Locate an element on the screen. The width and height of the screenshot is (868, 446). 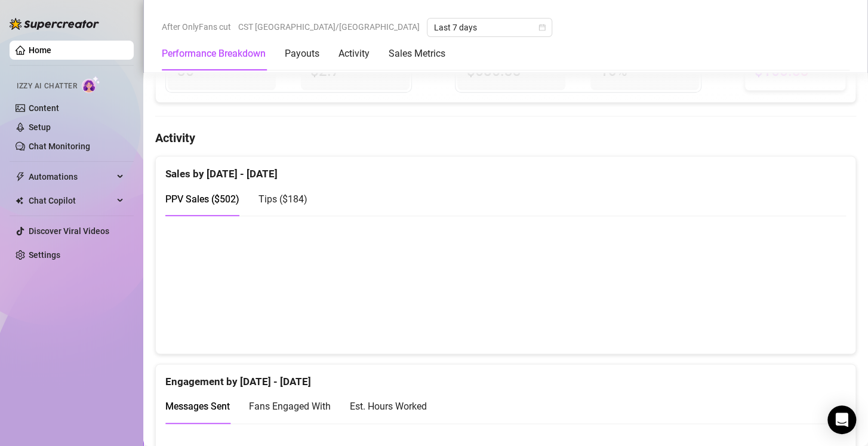
span: After OnlyFans cut is located at coordinates (197, 27).